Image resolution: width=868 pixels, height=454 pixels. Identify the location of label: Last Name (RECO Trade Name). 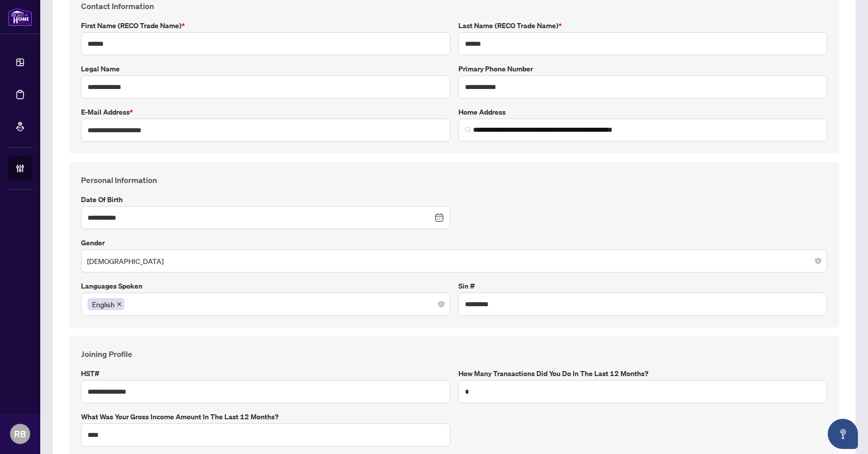
(643, 25).